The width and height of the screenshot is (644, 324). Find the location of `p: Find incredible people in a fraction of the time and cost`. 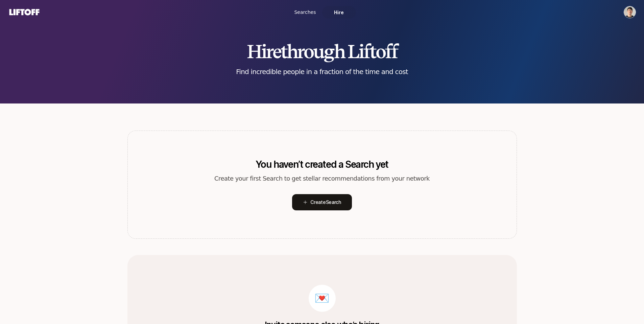

p: Find incredible people in a fraction of the time and cost is located at coordinates (322, 72).